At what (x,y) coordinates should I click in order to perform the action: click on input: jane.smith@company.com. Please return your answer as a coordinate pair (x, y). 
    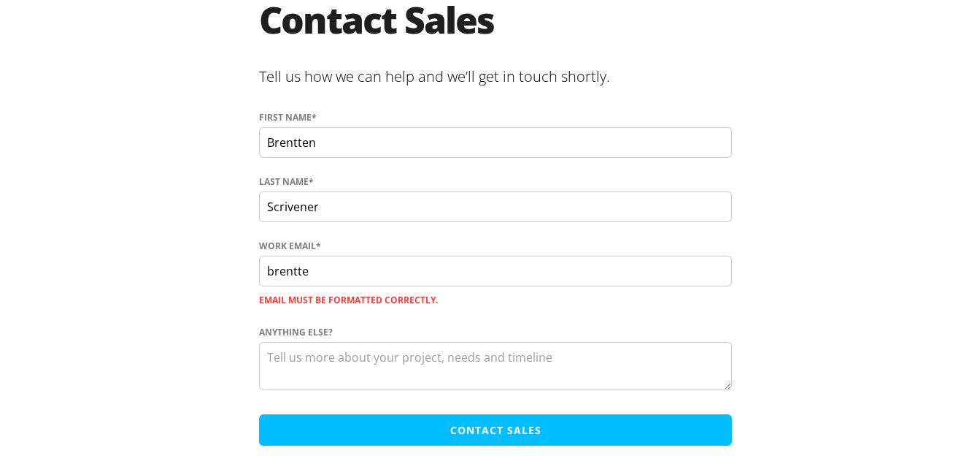
    Looking at the image, I should click on (496, 268).